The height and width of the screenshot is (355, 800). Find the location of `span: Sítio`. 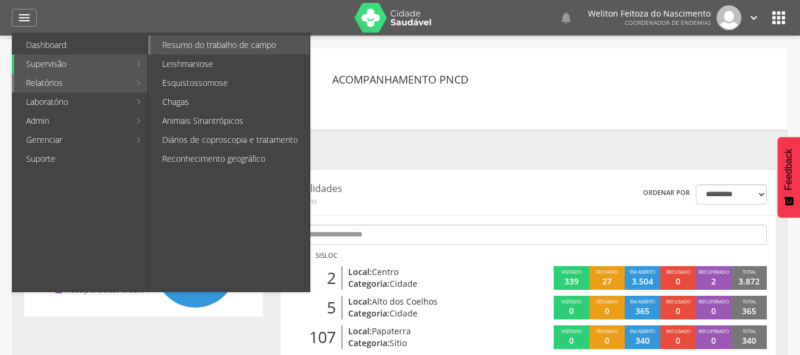

span: Sítio is located at coordinates (398, 342).